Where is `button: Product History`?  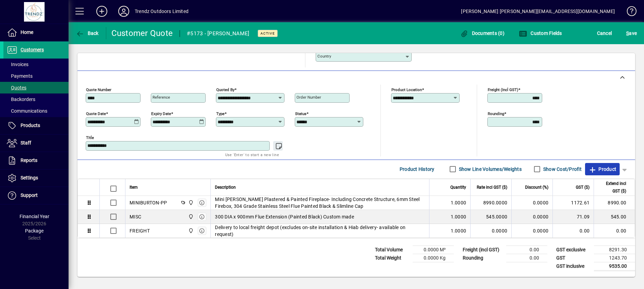 button: Product History is located at coordinates (417, 169).